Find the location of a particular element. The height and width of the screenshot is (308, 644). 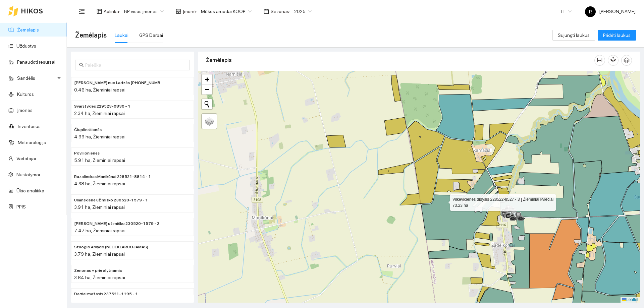

a: Vartotojai is located at coordinates (26, 159).